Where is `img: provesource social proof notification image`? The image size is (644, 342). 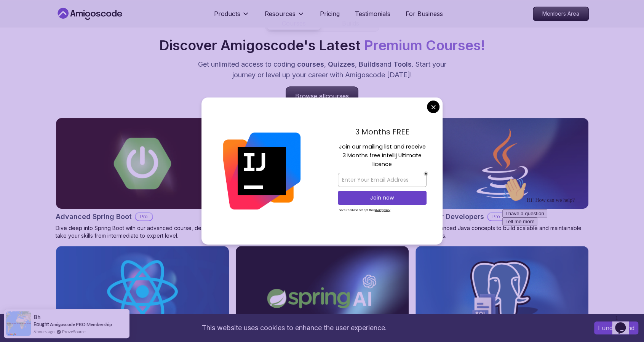 img: provesource social proof notification image is located at coordinates (18, 323).